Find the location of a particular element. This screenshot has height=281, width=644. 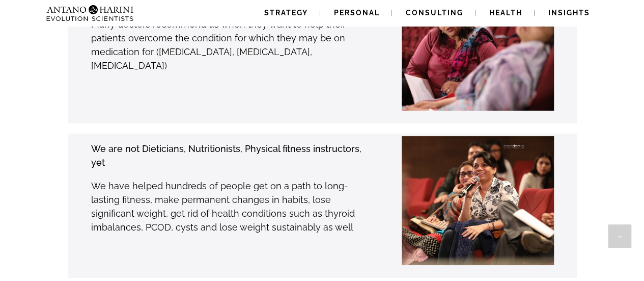

p: We have helped hundreds of people get on a path to long-lasting fitness, make permanent changes i... is located at coordinates (230, 206).